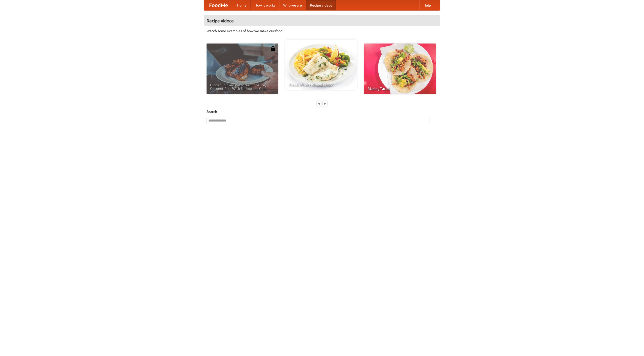  What do you see at coordinates (321, 84) in the screenshot?
I see `span: French Fries Fish and Chips` at bounding box center [321, 84].